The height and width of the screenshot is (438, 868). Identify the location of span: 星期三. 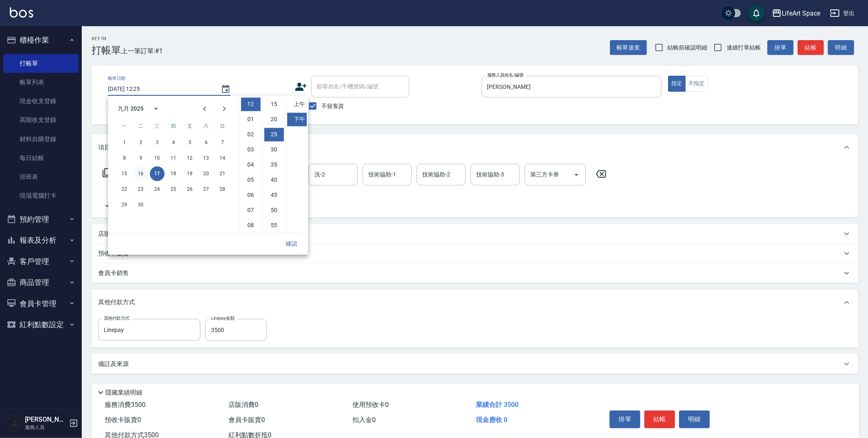
(157, 126).